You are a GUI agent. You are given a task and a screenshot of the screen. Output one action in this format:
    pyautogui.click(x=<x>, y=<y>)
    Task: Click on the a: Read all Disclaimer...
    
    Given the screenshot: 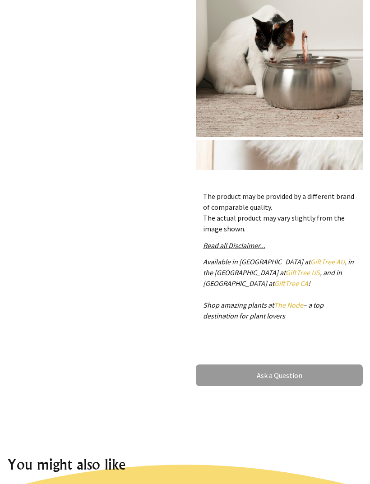 What is the action you would take?
    pyautogui.click(x=234, y=246)
    